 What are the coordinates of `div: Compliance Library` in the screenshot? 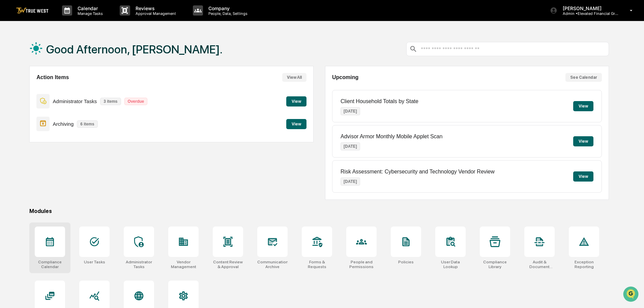 It's located at (495, 264).